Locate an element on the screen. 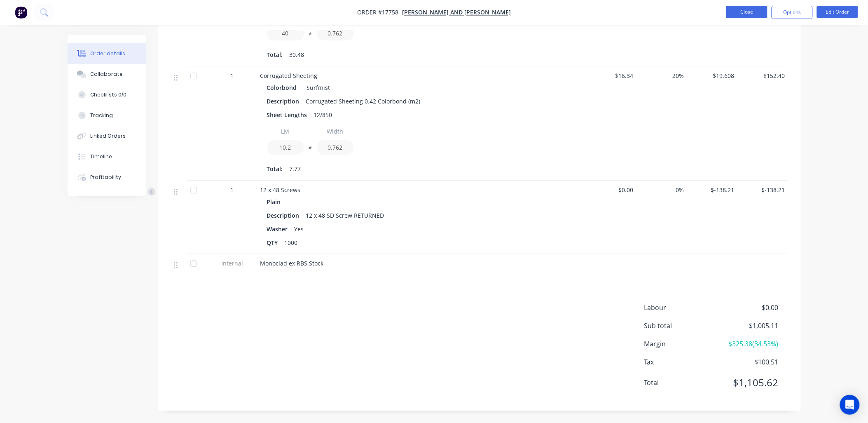  div: Colorbond is located at coordinates (284, 88).